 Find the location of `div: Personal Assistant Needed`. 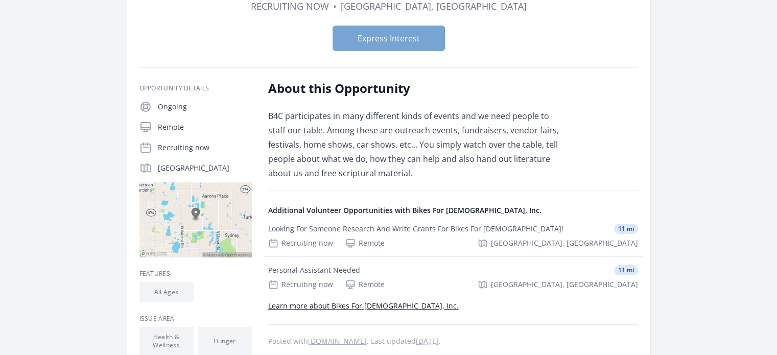

div: Personal Assistant Needed is located at coordinates (314, 270).